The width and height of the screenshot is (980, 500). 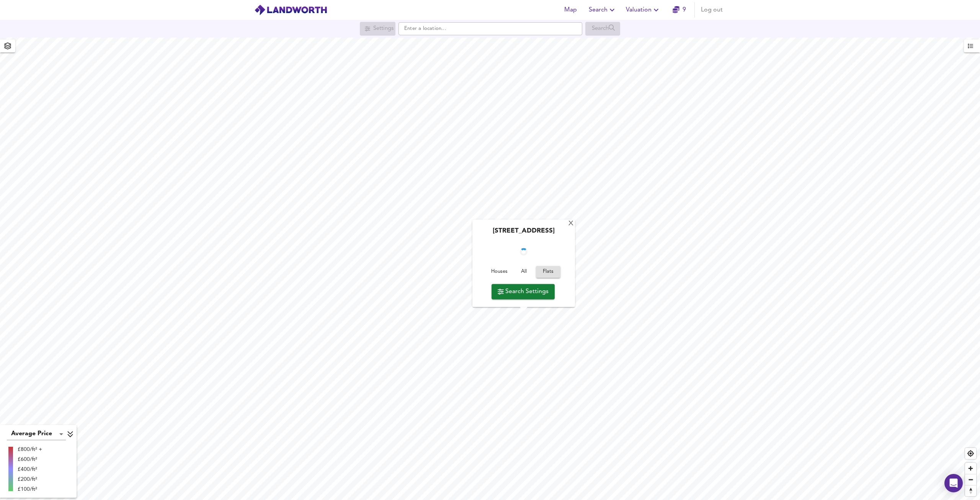 What do you see at coordinates (29, 459) in the screenshot?
I see `div: £600/ft²` at bounding box center [29, 459].